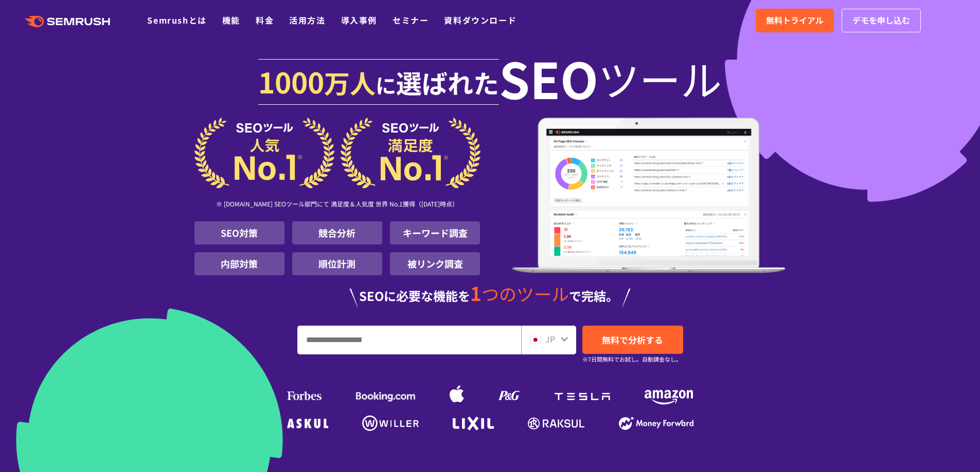  Describe the element at coordinates (434, 264) in the screenshot. I see `li: 被リンク調査` at that location.